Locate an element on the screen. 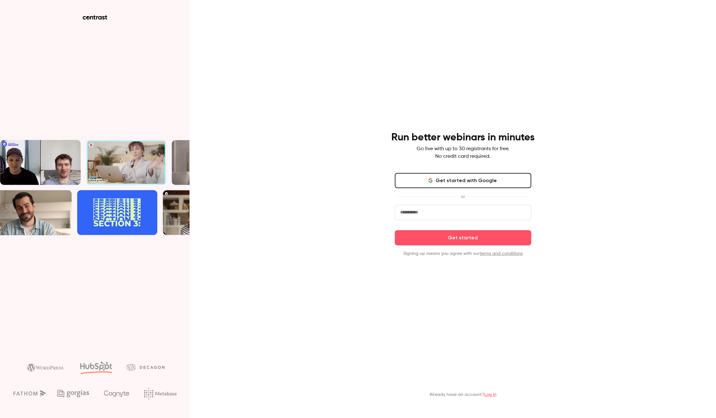 The image size is (716, 418). p: Signing up means you agree with our is located at coordinates (463, 253).